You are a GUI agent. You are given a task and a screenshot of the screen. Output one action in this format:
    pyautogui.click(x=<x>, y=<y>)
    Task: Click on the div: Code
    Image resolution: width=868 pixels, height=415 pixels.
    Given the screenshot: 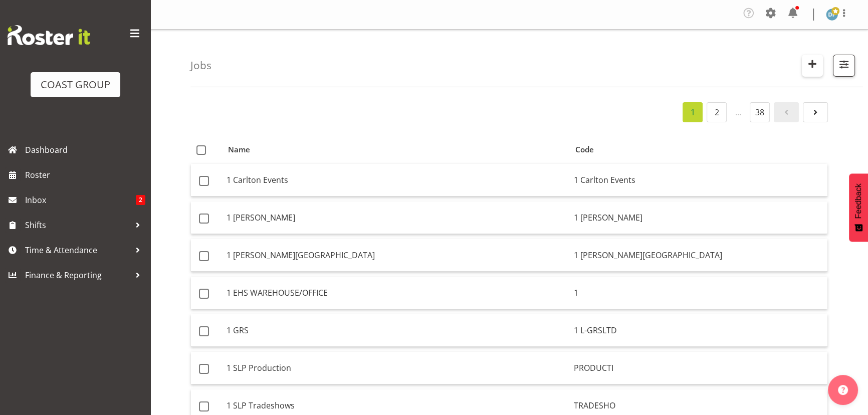 What is the action you would take?
    pyautogui.click(x=698, y=149)
    